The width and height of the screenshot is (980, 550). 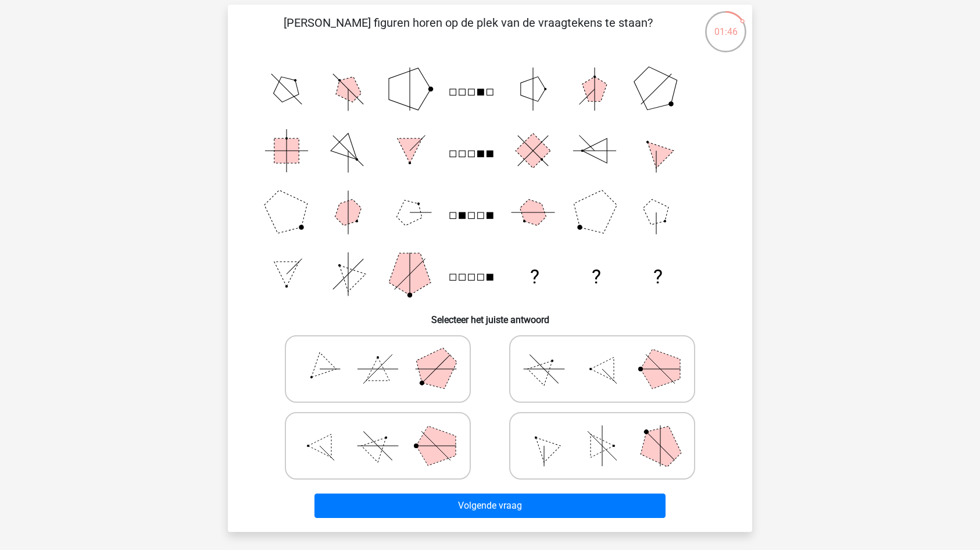 I want to click on div: 01:46, so click(x=726, y=24).